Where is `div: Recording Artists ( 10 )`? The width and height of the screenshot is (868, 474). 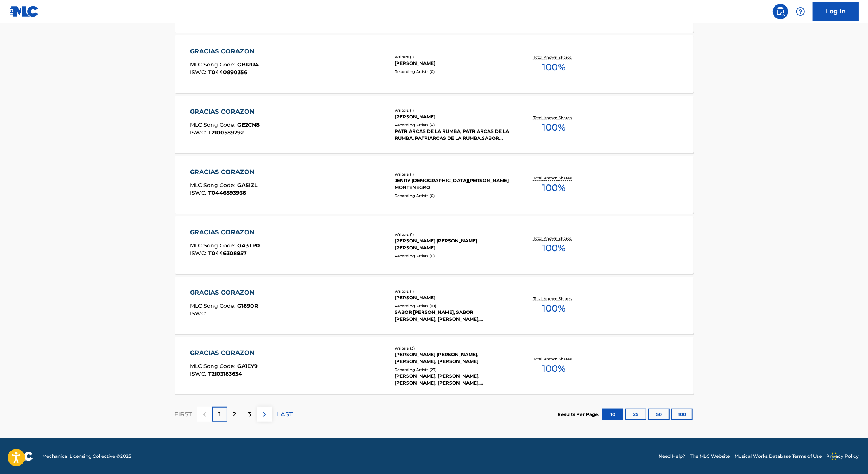 div: Recording Artists ( 10 ) is located at coordinates (453, 306).